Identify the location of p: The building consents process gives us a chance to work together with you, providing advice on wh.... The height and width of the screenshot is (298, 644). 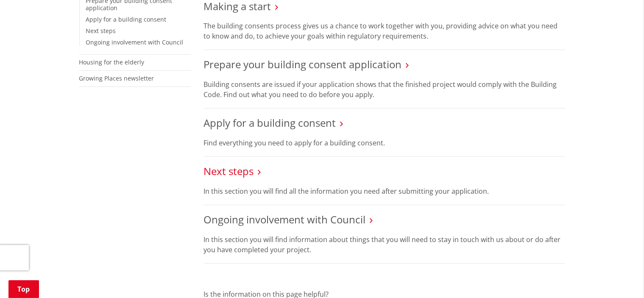
(384, 31).